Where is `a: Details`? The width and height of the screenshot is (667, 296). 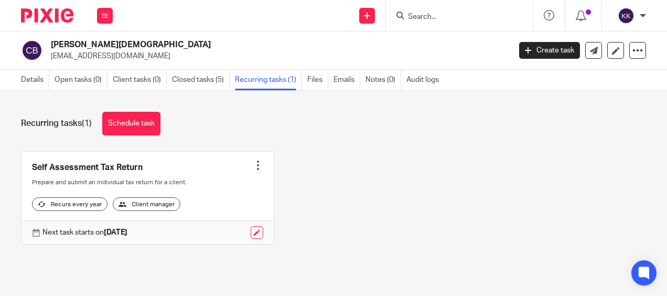 a: Details is located at coordinates (35, 80).